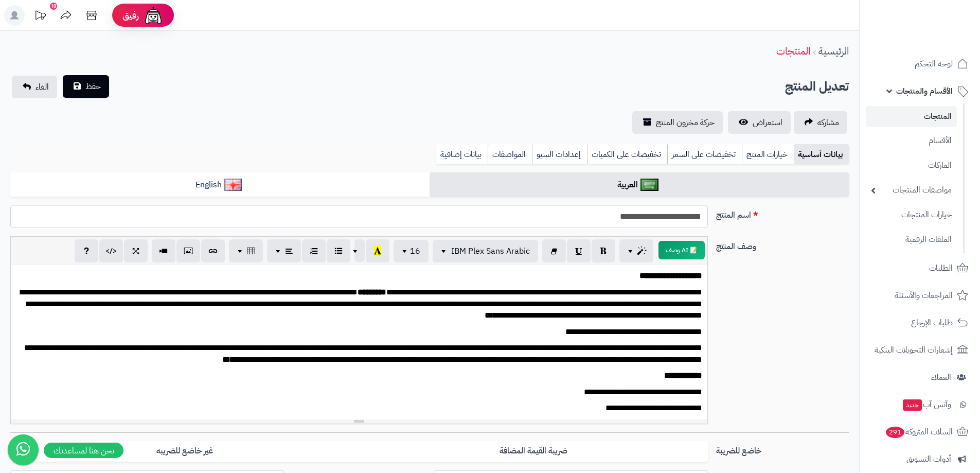 The height and width of the screenshot is (473, 980). I want to click on button: 📝 AI وصف, so click(682, 250).